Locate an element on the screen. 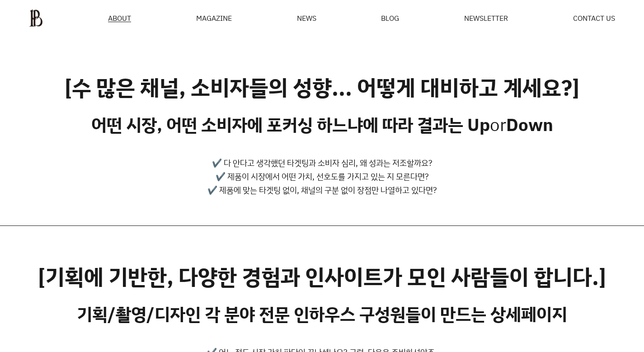  span: NEWSLETTER is located at coordinates (486, 18).